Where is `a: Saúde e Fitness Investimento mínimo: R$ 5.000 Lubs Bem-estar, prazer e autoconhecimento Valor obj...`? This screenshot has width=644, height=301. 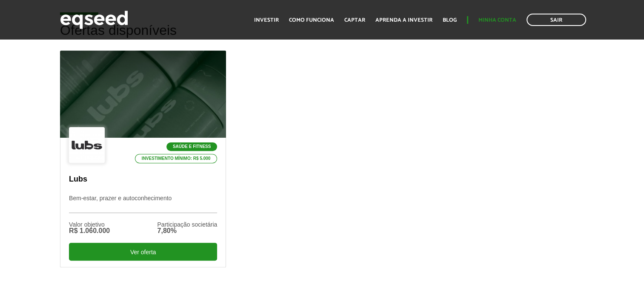
a: Saúde e Fitness Investimento mínimo: R$ 5.000 Lubs Bem-estar, prazer e autoconhecimento Valor obj... is located at coordinates (143, 159).